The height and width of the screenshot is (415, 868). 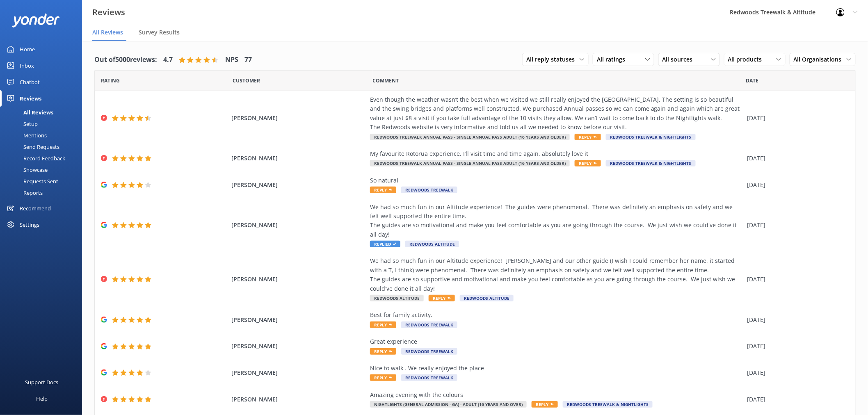 I want to click on div: All Reviews, so click(x=29, y=113).